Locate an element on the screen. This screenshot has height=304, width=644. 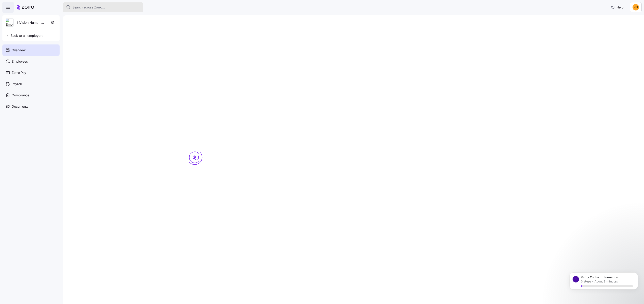
p: About 3 minutes is located at coordinates (43, 14).